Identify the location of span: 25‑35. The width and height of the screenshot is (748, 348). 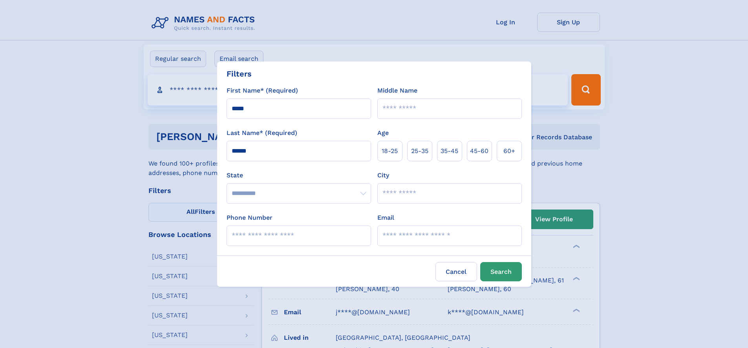
(420, 151).